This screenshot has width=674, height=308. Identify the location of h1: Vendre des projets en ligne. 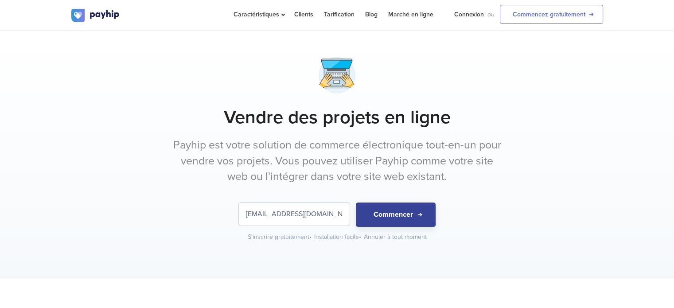
(337, 117).